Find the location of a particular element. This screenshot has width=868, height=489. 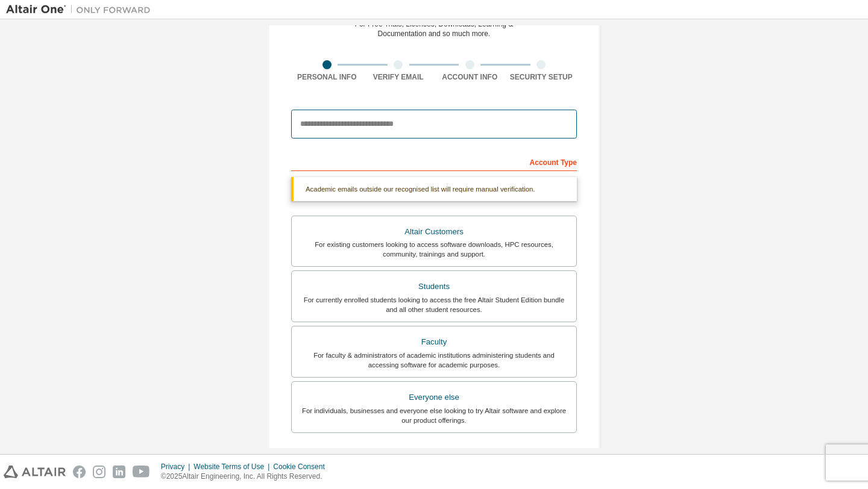

div: Account Info is located at coordinates (469, 77).